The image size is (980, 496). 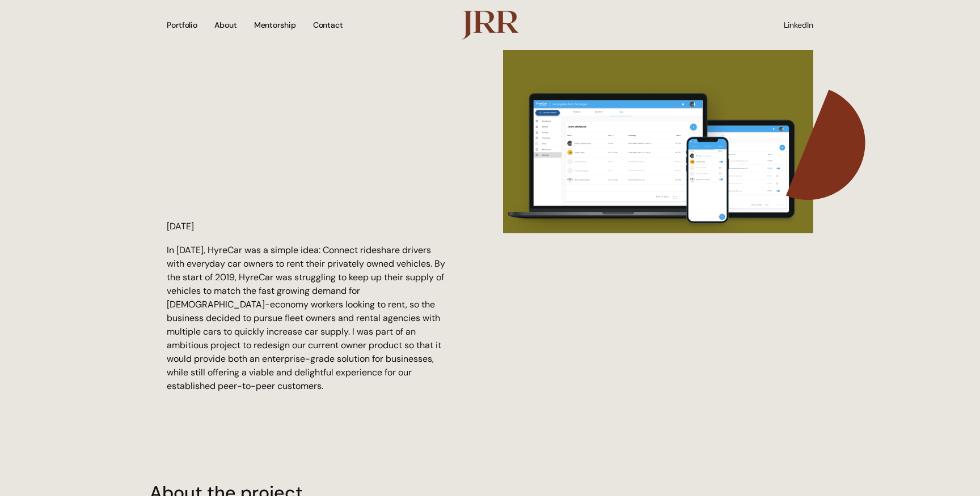 What do you see at coordinates (225, 25) in the screenshot?
I see `a: About` at bounding box center [225, 25].